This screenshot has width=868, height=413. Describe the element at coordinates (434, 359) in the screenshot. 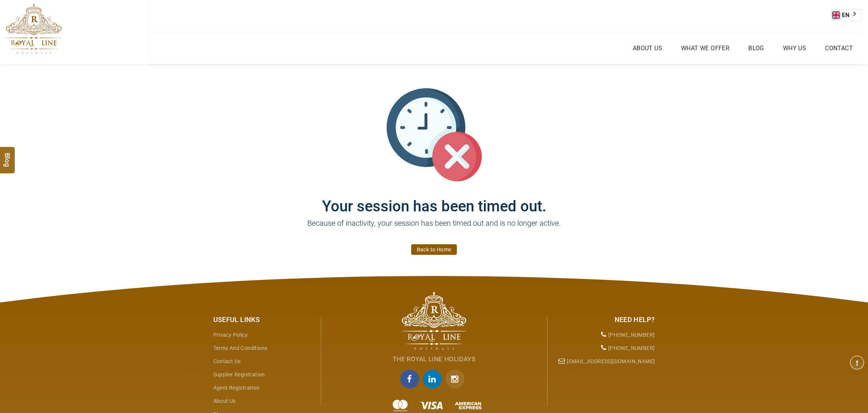

I see `span: The Royal Line Holidays` at that location.